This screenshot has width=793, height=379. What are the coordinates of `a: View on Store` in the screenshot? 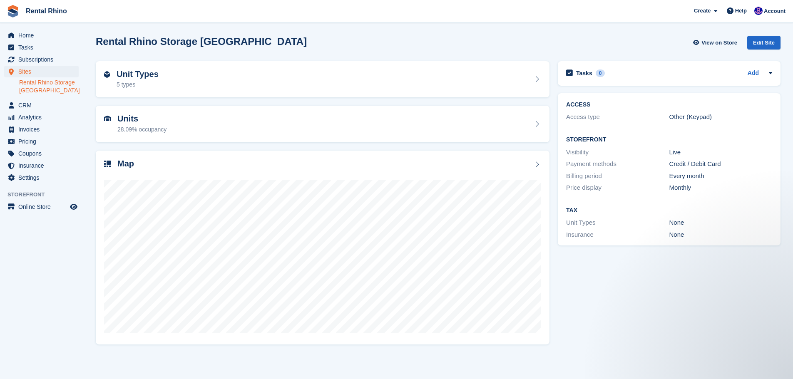 It's located at (716, 42).